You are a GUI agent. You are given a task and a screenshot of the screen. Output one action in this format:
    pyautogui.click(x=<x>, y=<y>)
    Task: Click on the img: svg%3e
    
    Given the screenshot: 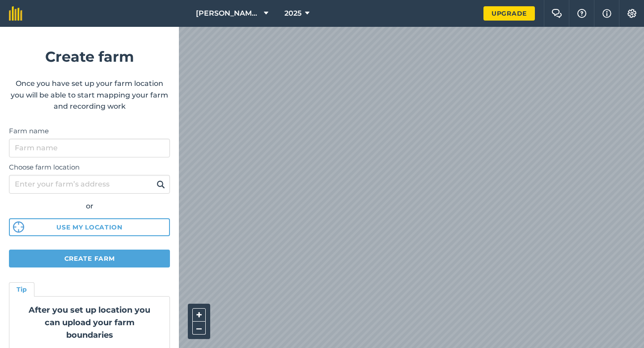 What is the action you would take?
    pyautogui.click(x=18, y=227)
    